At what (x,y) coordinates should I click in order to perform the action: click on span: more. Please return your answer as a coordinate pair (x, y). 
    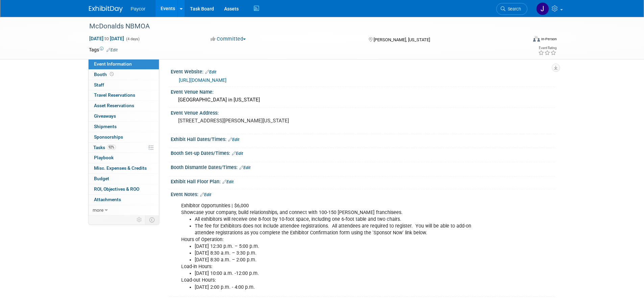
    Looking at the image, I should click on (98, 210).